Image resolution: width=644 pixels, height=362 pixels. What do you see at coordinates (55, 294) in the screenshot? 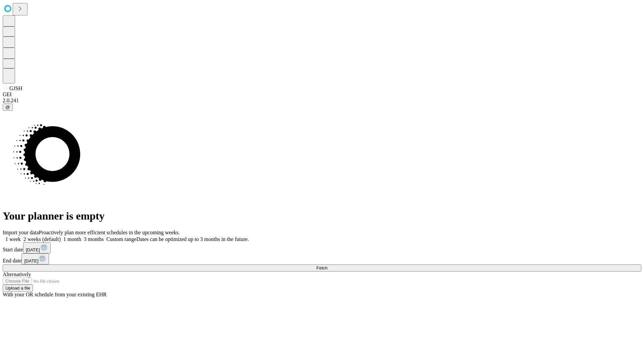
I see `span: With your OR schedule from your existing EHR` at bounding box center [55, 294].